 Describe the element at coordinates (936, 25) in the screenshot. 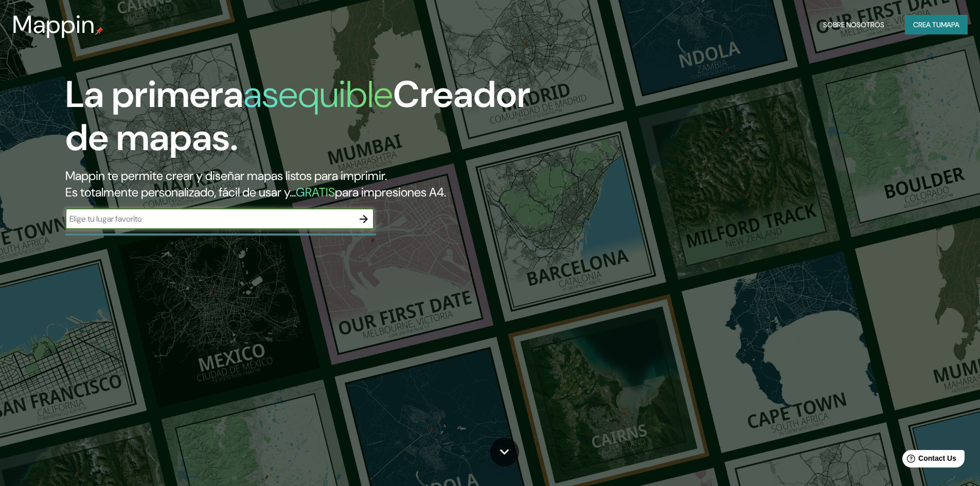

I see `button: Crea tumapa` at that location.